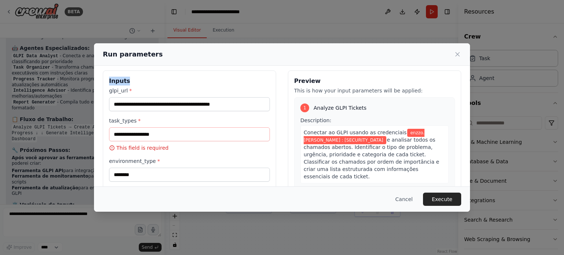 The image size is (564, 255). Describe the element at coordinates (442, 199) in the screenshot. I see `button: Execute` at that location.